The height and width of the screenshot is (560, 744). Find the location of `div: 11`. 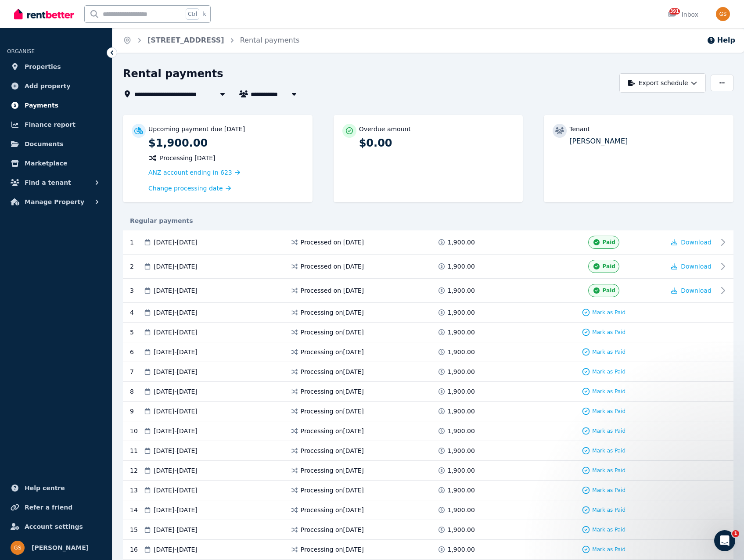

div: 11 is located at coordinates (136, 451).